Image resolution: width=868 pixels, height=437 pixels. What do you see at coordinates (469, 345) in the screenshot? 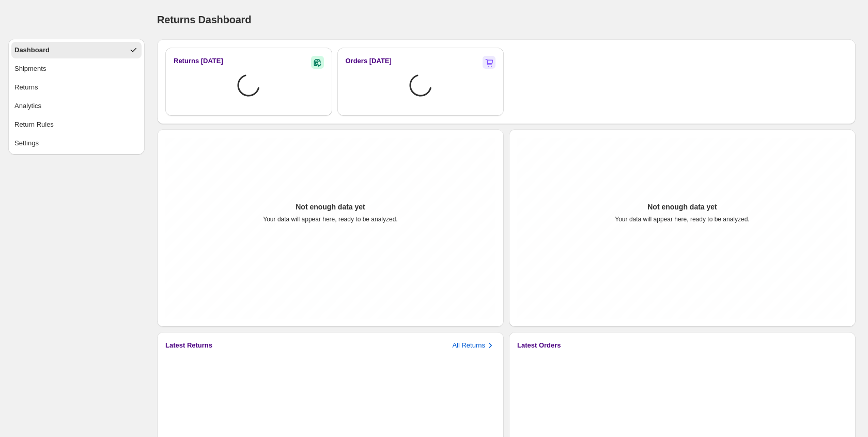
I see `p: All Returns` at bounding box center [469, 345].